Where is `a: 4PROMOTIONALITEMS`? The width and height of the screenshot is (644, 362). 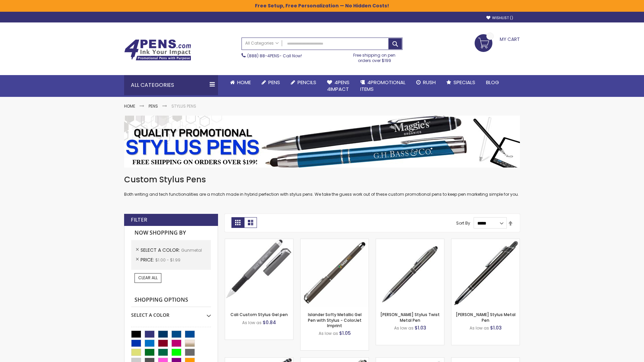 a: 4PROMOTIONALITEMS is located at coordinates (383, 86).